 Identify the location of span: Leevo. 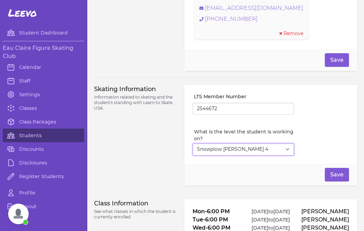
(23, 13).